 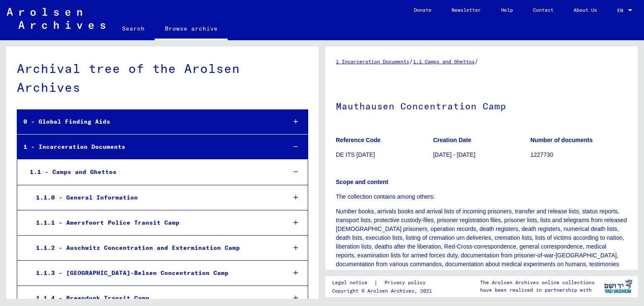 What do you see at coordinates (537, 290) in the screenshot?
I see `p: have been realized in partnership with` at bounding box center [537, 290].